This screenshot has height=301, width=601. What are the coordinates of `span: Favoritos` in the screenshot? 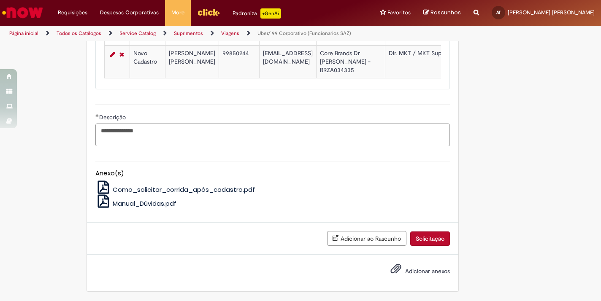 It's located at (399, 13).